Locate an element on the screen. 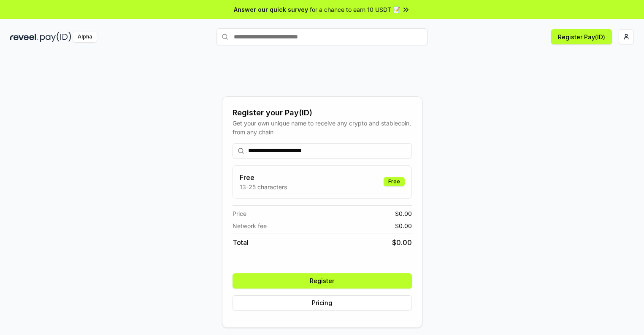 The width and height of the screenshot is (644, 335). div: Get your own unique name to receive any crypto and stablecoin, from any chain is located at coordinates (322, 128).